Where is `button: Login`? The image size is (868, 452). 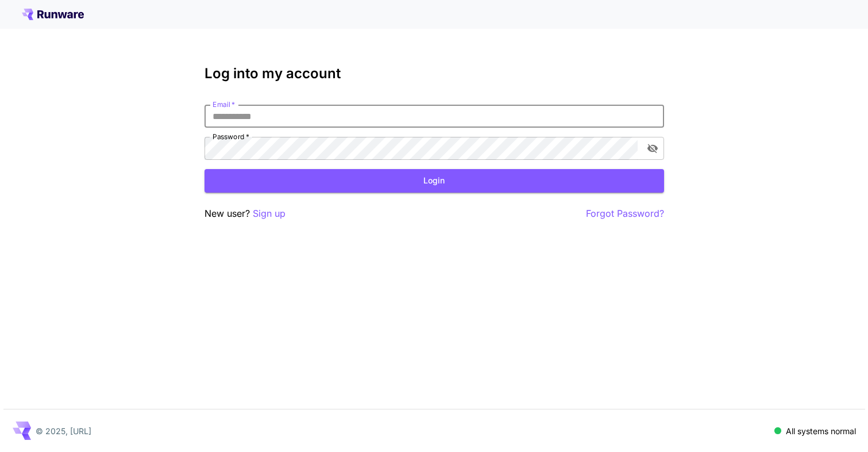 button: Login is located at coordinates (434, 180).